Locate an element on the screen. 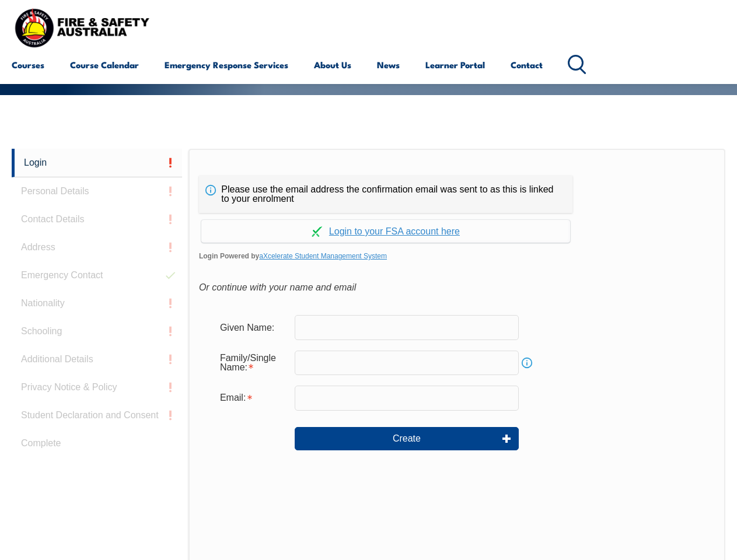 The height and width of the screenshot is (560, 737). div: Email is required. is located at coordinates (252, 398).